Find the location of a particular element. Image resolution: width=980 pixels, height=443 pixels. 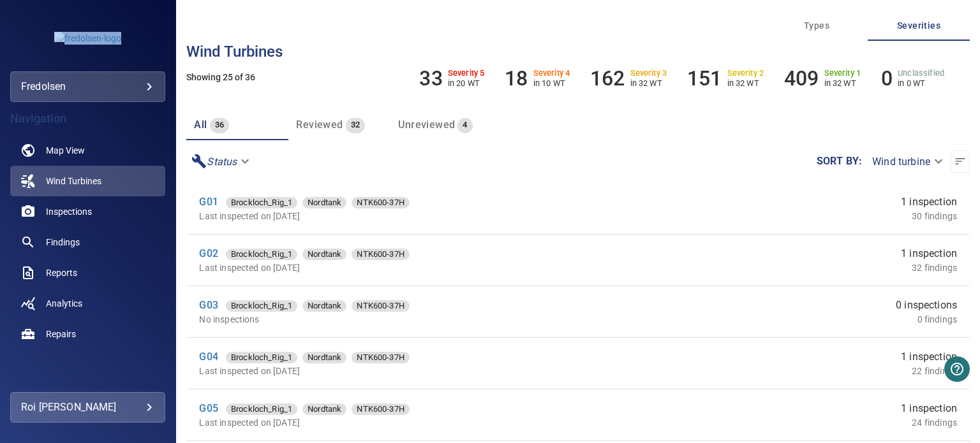

span: Findings is located at coordinates (63, 242).